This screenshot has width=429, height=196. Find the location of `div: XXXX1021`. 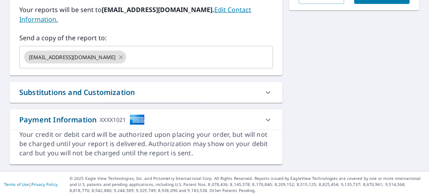

div: XXXX1021 is located at coordinates (113, 120).